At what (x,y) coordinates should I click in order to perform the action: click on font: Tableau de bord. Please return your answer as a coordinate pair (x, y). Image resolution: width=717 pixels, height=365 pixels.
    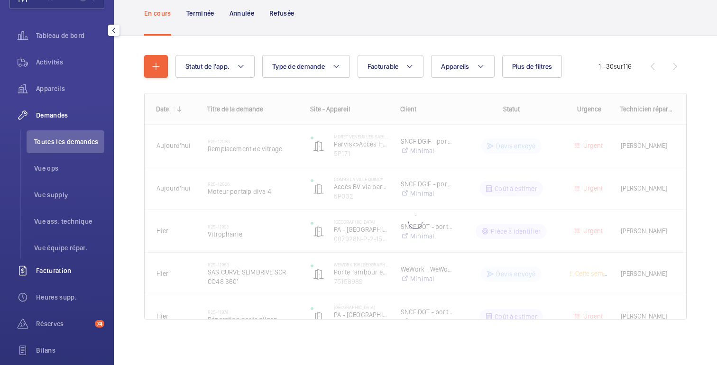
    Looking at the image, I should click on (60, 36).